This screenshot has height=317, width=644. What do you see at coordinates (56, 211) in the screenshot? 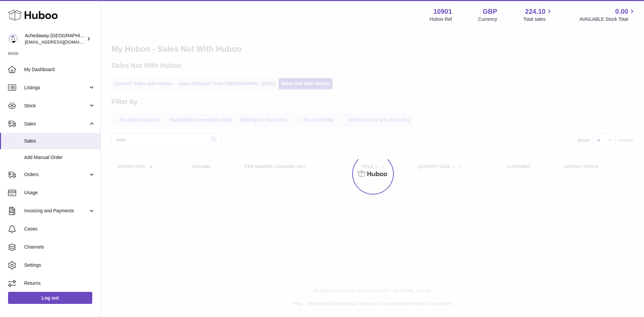
I see `span: Invoicing and Payments` at bounding box center [56, 211].